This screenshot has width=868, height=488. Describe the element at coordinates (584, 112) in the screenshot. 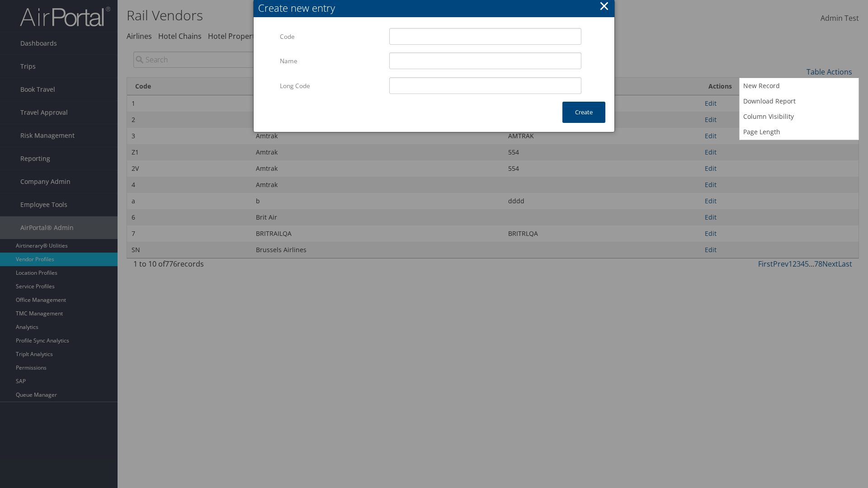

I see `button: Create` at that location.